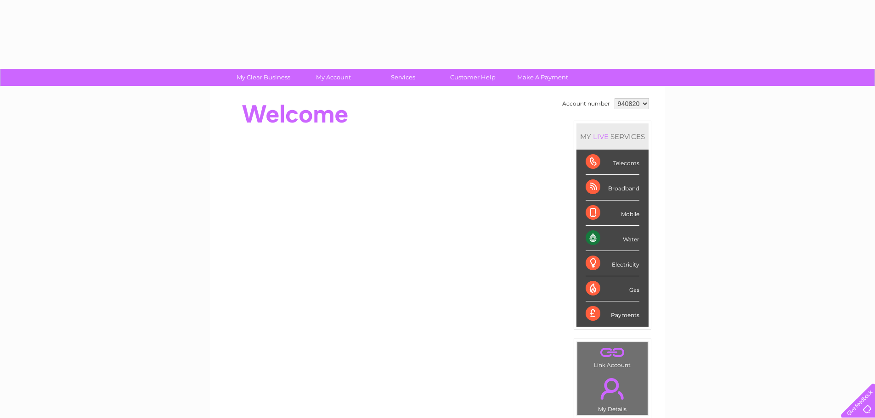 Image resolution: width=875 pixels, height=418 pixels. Describe the element at coordinates (612, 213) in the screenshot. I see `div: Mobile` at that location.